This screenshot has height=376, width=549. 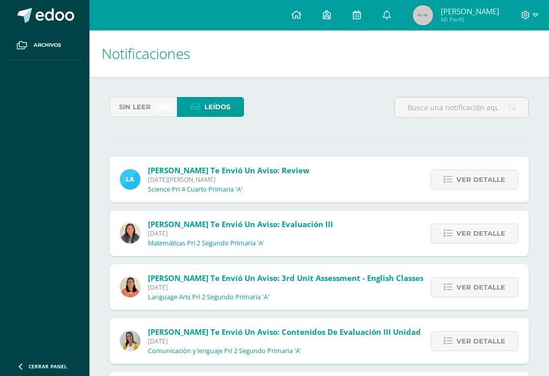 I want to click on img: 9da3088d62af08448fc7f84c2a45557a.png, so click(x=130, y=179).